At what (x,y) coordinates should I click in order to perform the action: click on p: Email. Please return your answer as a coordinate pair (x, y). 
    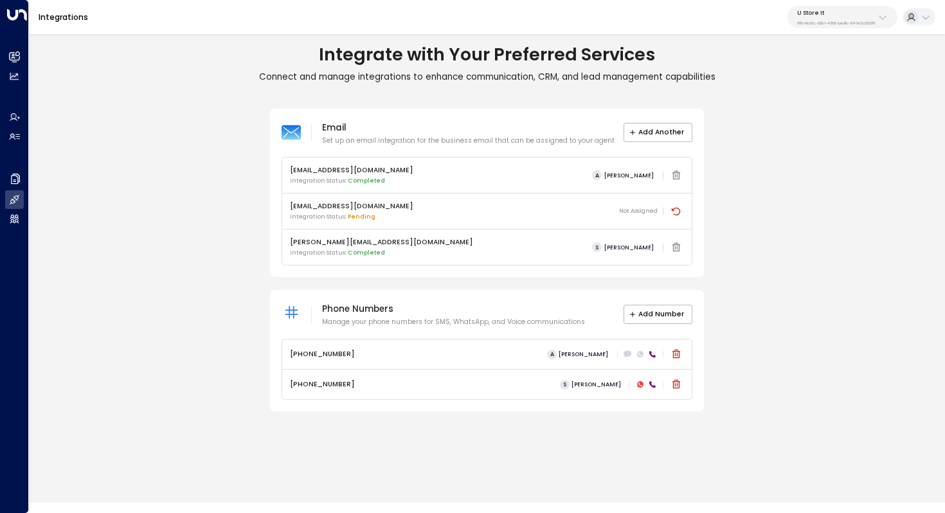
    Looking at the image, I should click on (468, 128).